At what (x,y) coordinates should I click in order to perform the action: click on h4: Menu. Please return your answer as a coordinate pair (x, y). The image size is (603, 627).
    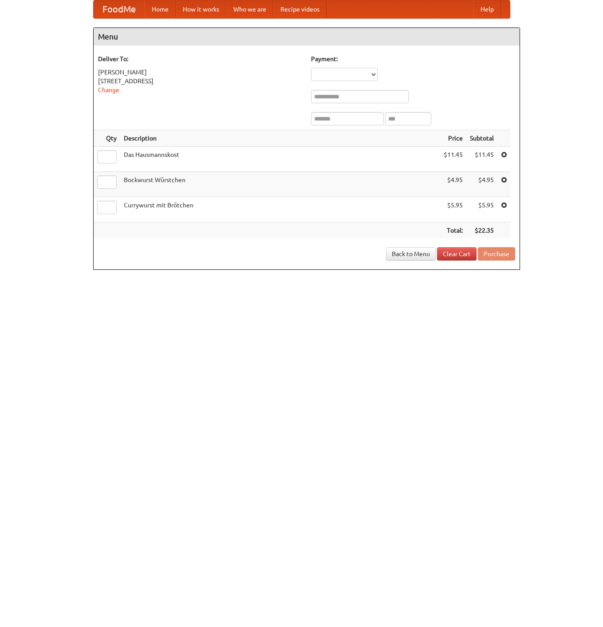
    Looking at the image, I should click on (306, 37).